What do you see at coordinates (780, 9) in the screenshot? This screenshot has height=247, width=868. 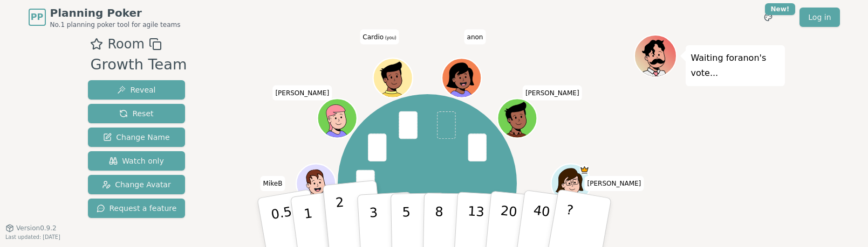 I see `div: New!` at bounding box center [780, 9].